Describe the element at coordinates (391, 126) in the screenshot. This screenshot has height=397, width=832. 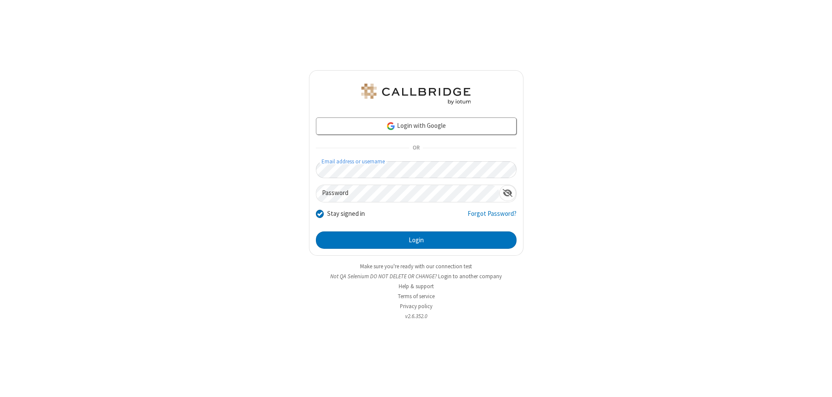
I see `img: google-icon.png` at that location.